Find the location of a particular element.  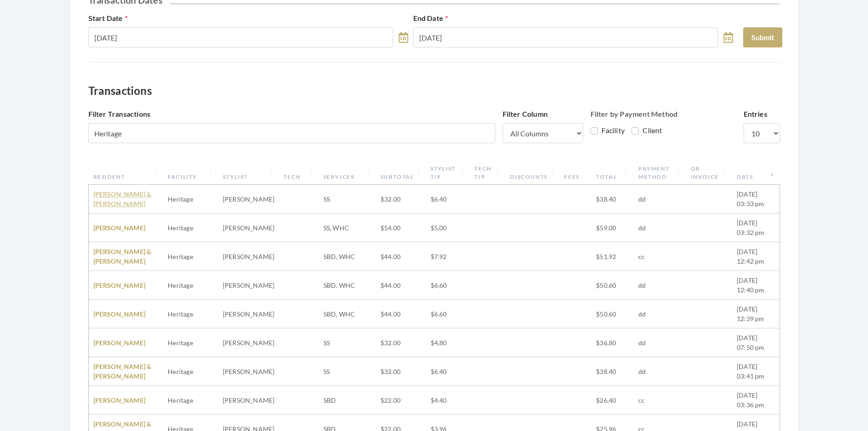

td: SBD is located at coordinates (347, 400).